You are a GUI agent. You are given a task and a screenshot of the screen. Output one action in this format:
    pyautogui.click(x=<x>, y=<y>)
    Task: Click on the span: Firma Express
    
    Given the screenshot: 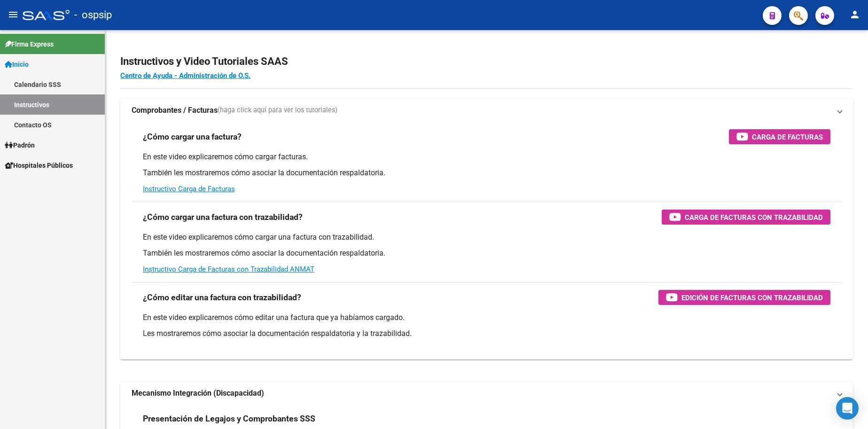 What is the action you would take?
    pyautogui.click(x=29, y=44)
    